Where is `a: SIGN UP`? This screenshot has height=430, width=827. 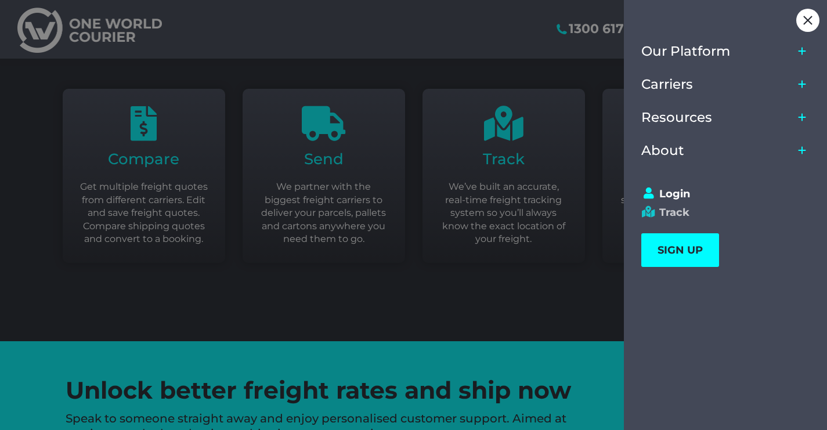
a: SIGN UP is located at coordinates (680, 250).